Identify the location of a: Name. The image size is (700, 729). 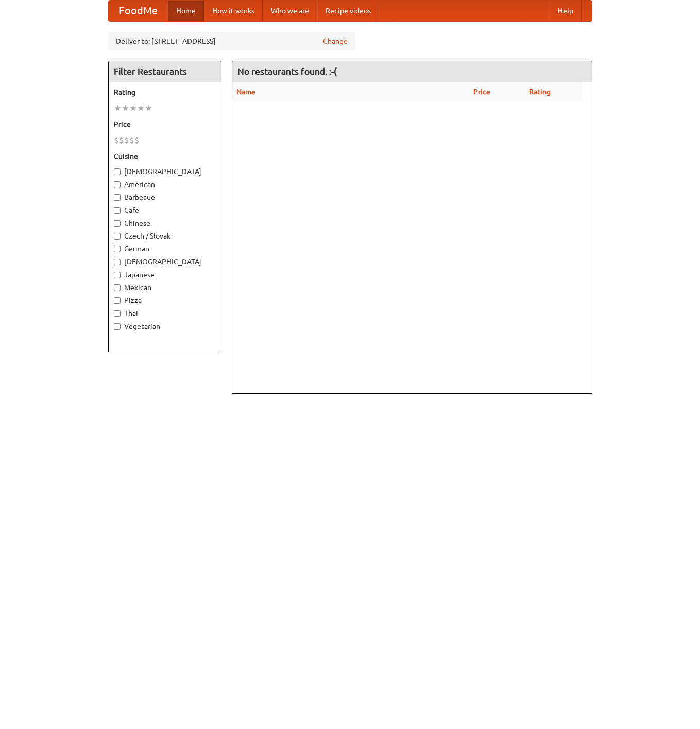
(246, 91).